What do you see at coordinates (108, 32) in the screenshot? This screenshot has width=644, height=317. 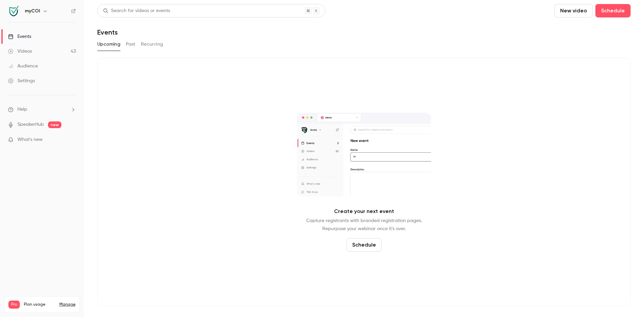 I see `h1: Events` at bounding box center [108, 32].